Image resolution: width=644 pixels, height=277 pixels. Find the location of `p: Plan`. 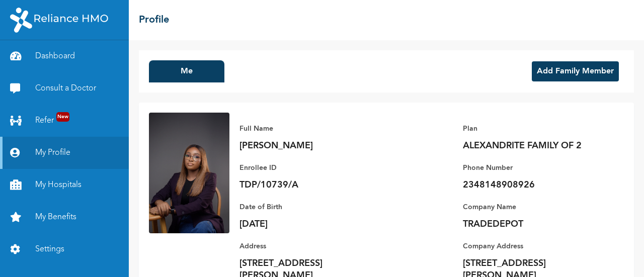

p: Plan is located at coordinates (533, 129).